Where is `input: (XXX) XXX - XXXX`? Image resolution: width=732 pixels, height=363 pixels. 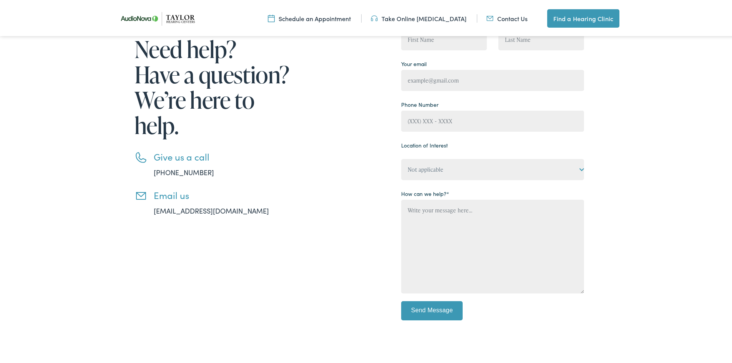
input: (XXX) XXX - XXXX is located at coordinates (492, 119).